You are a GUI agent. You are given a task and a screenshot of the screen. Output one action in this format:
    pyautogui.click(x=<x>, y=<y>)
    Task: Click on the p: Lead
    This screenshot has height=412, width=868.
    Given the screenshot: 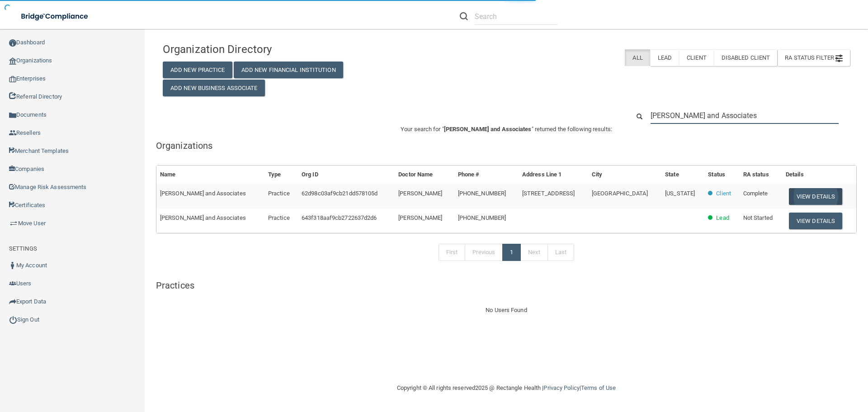 What is the action you would take?
    pyautogui.click(x=723, y=218)
    